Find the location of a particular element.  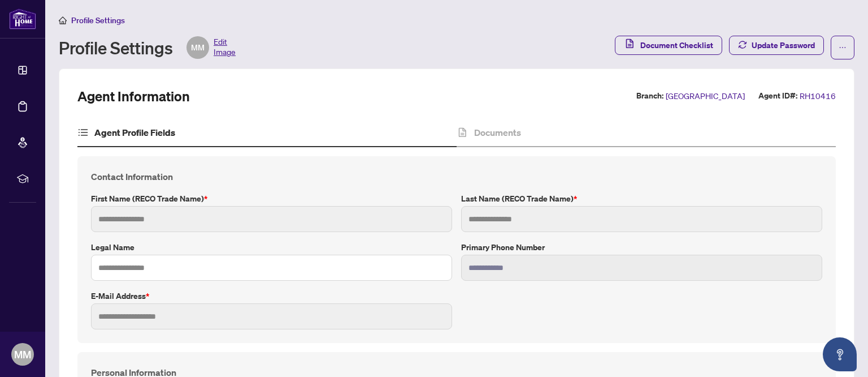

button: Document Checklist is located at coordinates (668, 45).